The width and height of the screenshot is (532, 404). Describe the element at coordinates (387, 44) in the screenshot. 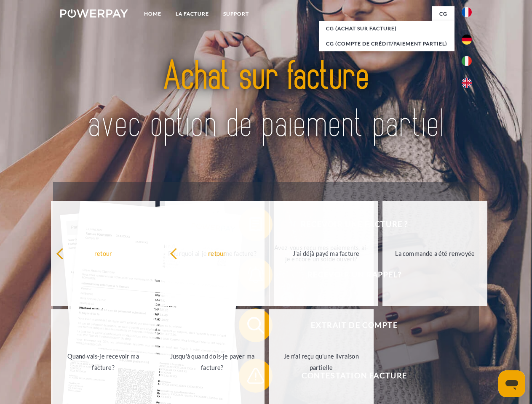

I see `a: CG (Compte de crédit/paiement partiel)` at that location.